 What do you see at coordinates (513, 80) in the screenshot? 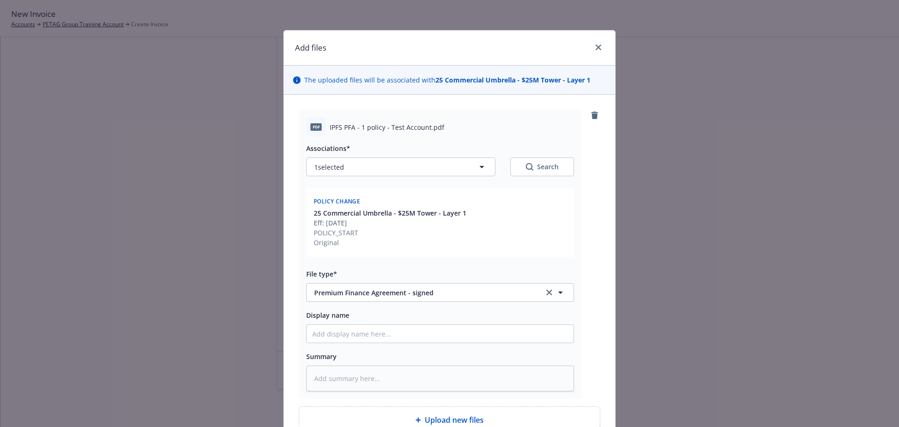
I see `strong: 25 Commercial Umbrella - $25M Tower - Layer 1` at bounding box center [513, 80].